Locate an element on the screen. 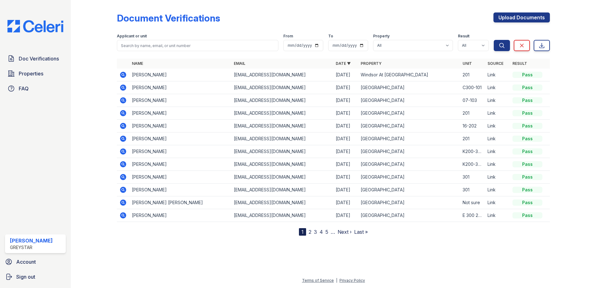 The image size is (596, 288). span: Sign out is located at coordinates (26, 277).